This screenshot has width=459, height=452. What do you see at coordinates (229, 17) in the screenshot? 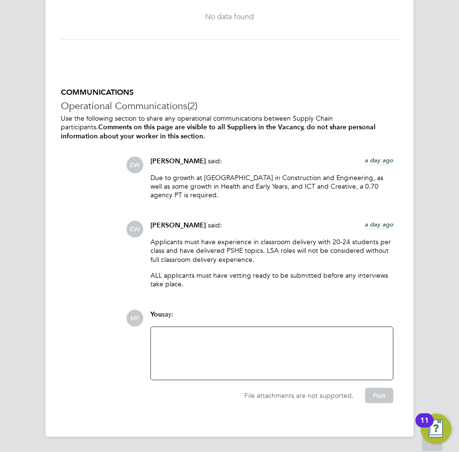
I see `div: No data found` at bounding box center [229, 17].